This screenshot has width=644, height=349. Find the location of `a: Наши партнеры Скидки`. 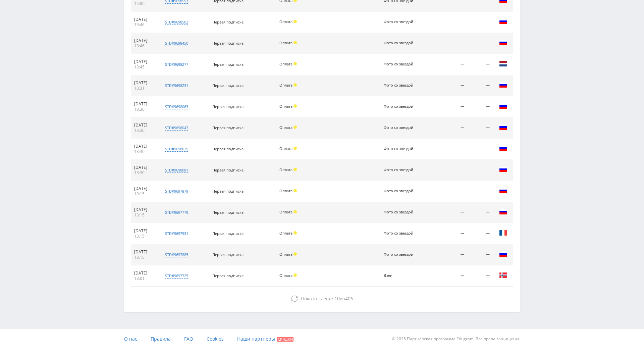

a: Наши партнеры Скидки is located at coordinates (265, 339).